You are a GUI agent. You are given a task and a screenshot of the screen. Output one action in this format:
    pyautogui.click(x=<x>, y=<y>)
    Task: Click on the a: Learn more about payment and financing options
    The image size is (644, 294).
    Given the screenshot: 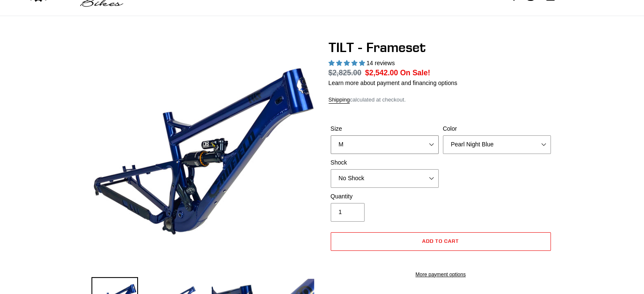 What is the action you would take?
    pyautogui.click(x=393, y=83)
    